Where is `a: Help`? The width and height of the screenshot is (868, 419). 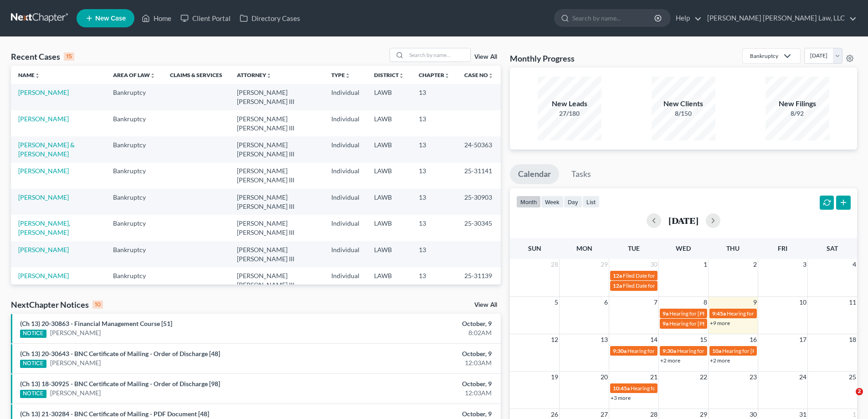 a: Help is located at coordinates (686, 18).